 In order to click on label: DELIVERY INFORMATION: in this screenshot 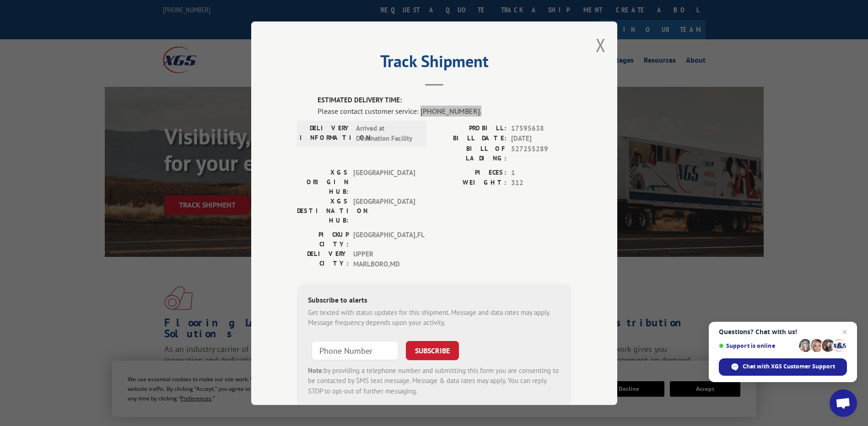, I will do `click(326, 133)`.